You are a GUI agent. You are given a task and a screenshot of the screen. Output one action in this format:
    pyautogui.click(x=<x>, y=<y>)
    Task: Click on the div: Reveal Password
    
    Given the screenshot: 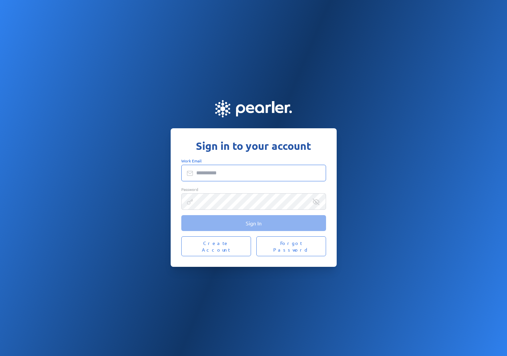 What is the action you would take?
    pyautogui.click(x=316, y=202)
    